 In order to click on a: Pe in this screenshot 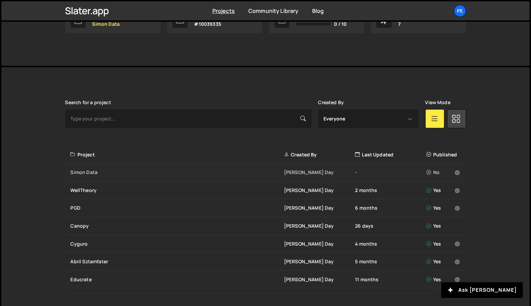, I will do `click(460, 11)`.